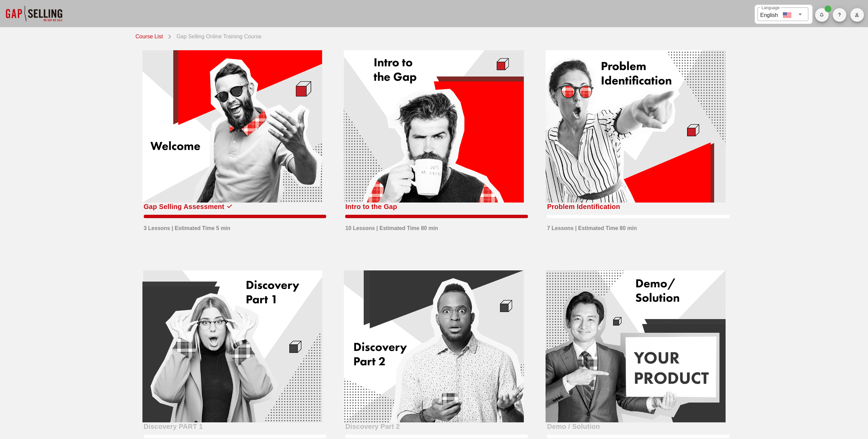 The height and width of the screenshot is (439, 868). Describe the element at coordinates (828, 9) in the screenshot. I see `span: Badge` at that location.